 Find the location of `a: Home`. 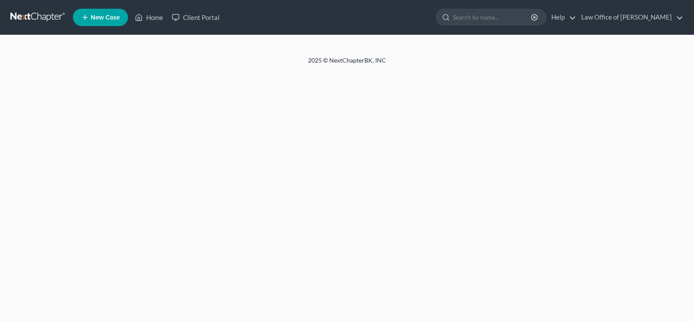

a: Home is located at coordinates (149, 17).